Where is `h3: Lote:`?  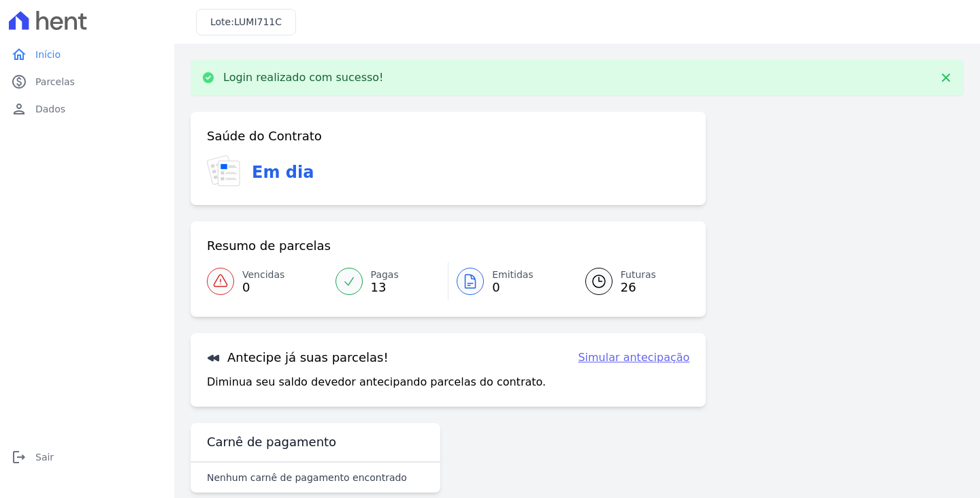
h3: Lote: is located at coordinates (246, 22).